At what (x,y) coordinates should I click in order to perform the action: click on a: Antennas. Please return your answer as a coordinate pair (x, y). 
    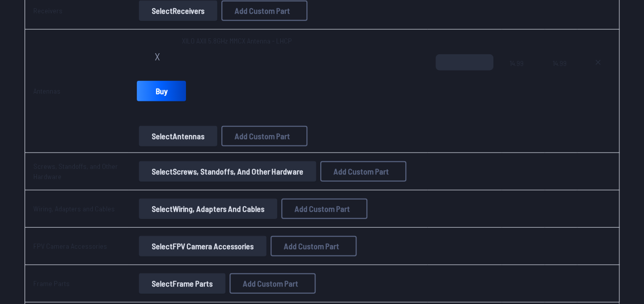
    Looking at the image, I should click on (47, 91).